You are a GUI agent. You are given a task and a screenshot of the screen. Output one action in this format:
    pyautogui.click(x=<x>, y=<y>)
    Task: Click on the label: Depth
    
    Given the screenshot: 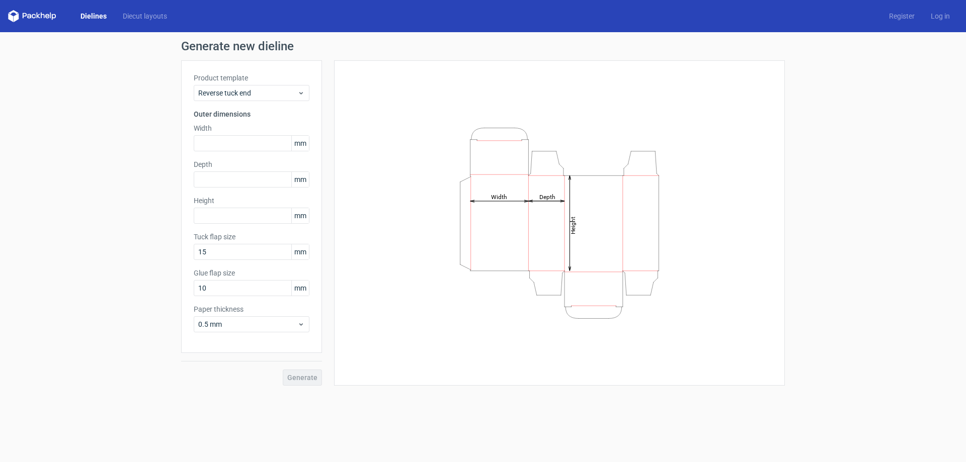 What is the action you would take?
    pyautogui.click(x=251, y=164)
    